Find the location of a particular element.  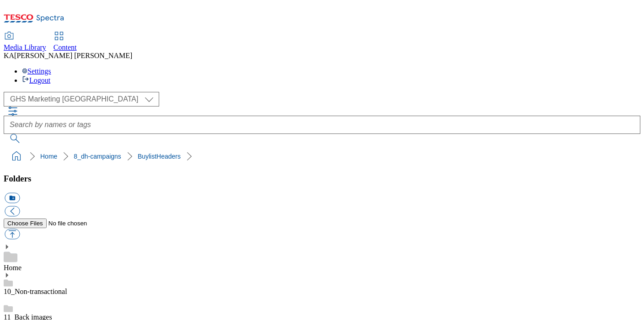

a: 10_Non-transactional is located at coordinates (36, 291).